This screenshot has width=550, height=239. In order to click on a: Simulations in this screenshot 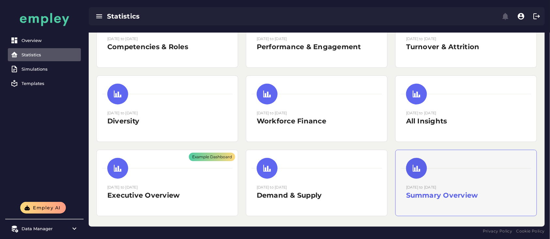, I will do `click(44, 69)`.